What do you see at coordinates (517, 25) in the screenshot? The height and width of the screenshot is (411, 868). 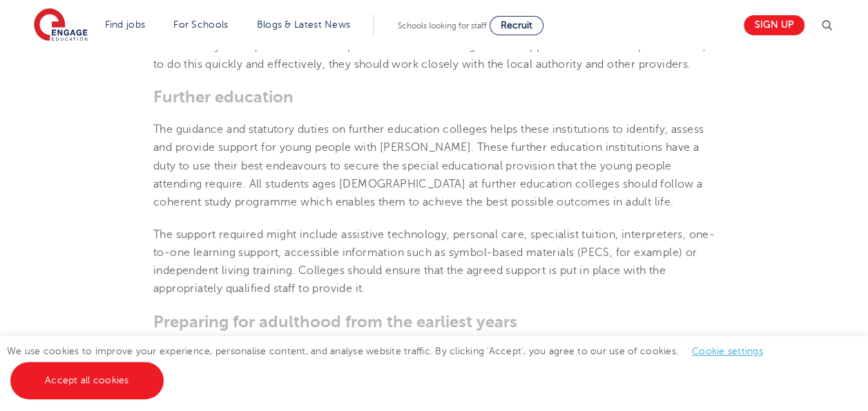 I see `span: Recruit` at bounding box center [517, 25].